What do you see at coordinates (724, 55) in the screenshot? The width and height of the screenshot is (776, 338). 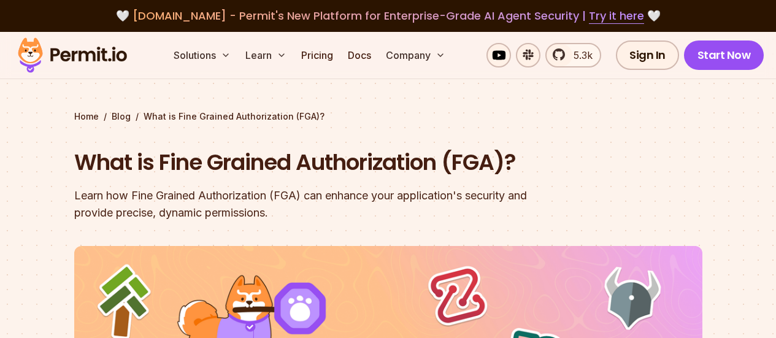 I see `a: Start Now` at bounding box center [724, 55].